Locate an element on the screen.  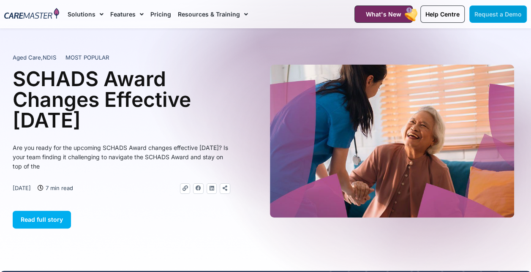
span: Read full story is located at coordinates (42, 219).